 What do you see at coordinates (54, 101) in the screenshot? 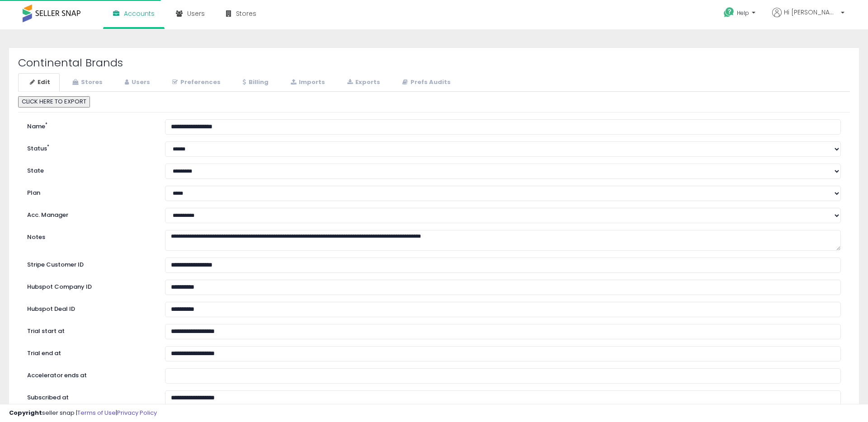
I see `button: CLICK HERE TO EXPORT` at bounding box center [54, 101].